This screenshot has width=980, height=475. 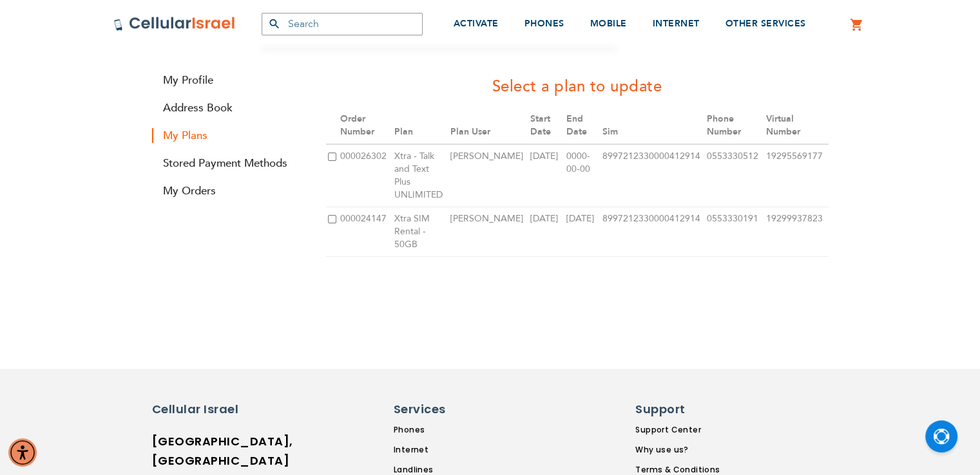 I want to click on a: My Profile, so click(x=229, y=80).